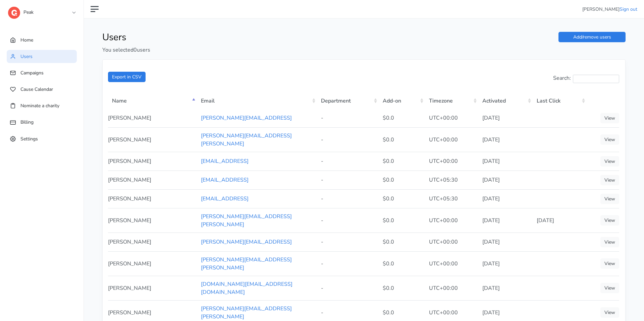  Describe the element at coordinates (32, 73) in the screenshot. I see `span: Campaigns` at that location.